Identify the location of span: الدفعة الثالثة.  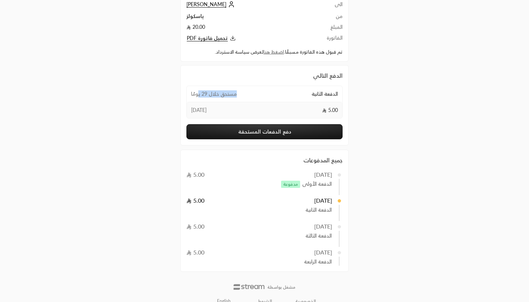
(318, 236).